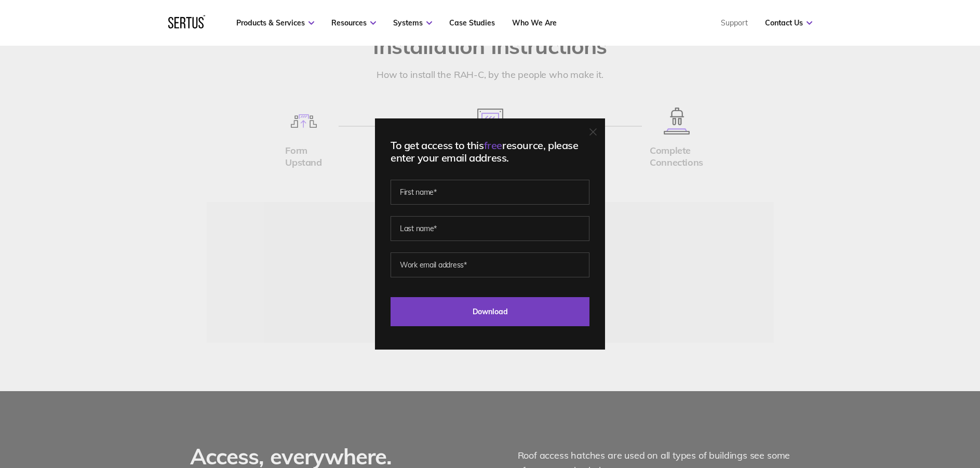  I want to click on span: free, so click(493, 145).